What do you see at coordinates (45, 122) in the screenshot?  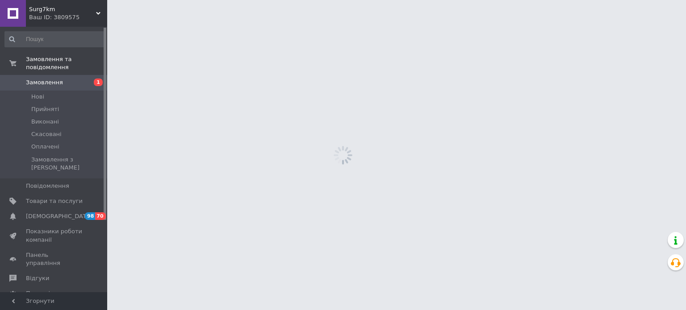 I see `span: Виконані` at bounding box center [45, 122].